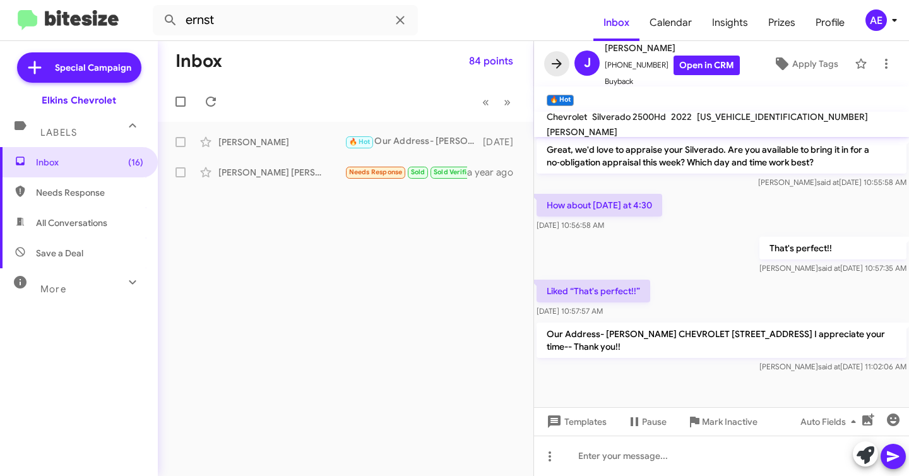 The width and height of the screenshot is (909, 476). What do you see at coordinates (360, 141) in the screenshot?
I see `span: 🔥 Hot` at bounding box center [360, 141].